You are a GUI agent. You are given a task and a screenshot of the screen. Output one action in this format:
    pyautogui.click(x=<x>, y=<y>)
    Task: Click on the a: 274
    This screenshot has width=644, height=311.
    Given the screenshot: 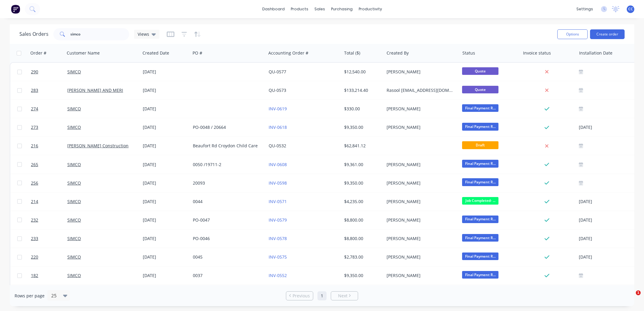 What is the action you would take?
    pyautogui.click(x=49, y=109)
    